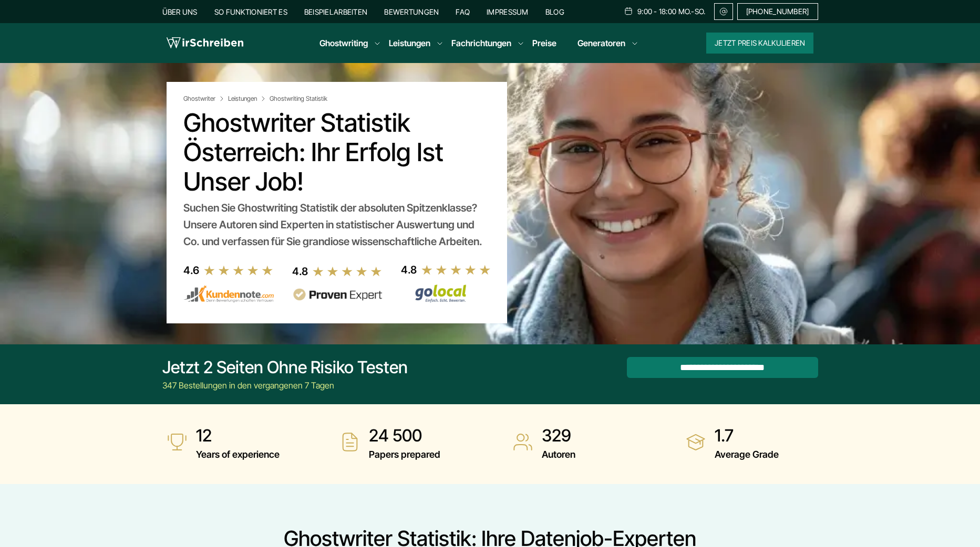 This screenshot has height=547, width=980. What do you see at coordinates (344, 43) in the screenshot?
I see `a: Ghostwriting` at bounding box center [344, 43].